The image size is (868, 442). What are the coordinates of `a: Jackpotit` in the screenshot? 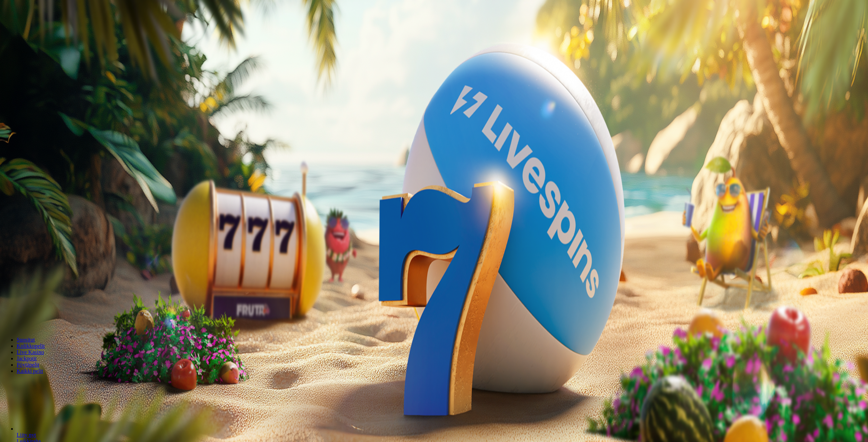 It's located at (27, 358).